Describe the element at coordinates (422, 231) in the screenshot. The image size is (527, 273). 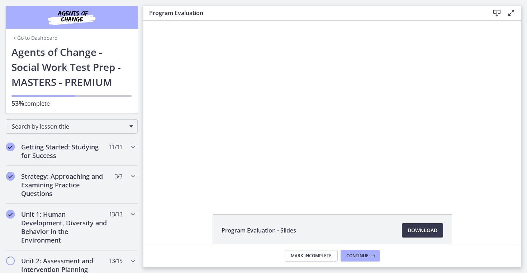
I see `span: Download` at that location.